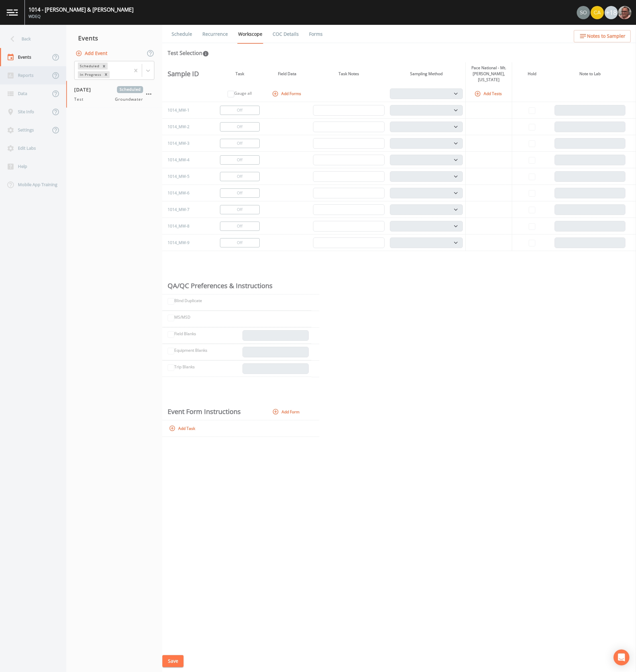  What do you see at coordinates (191, 350) in the screenshot?
I see `label: Equipment Blanks` at bounding box center [191, 350].